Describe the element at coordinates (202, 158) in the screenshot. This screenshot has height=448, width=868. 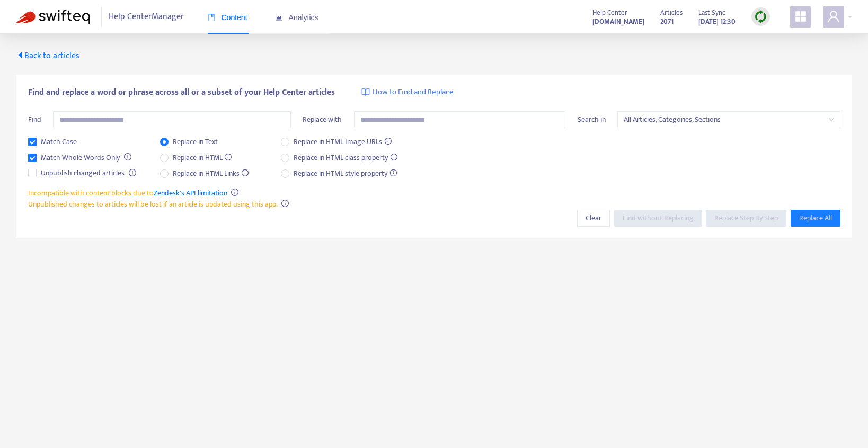
I see `span: Replace in HTML` at that location.